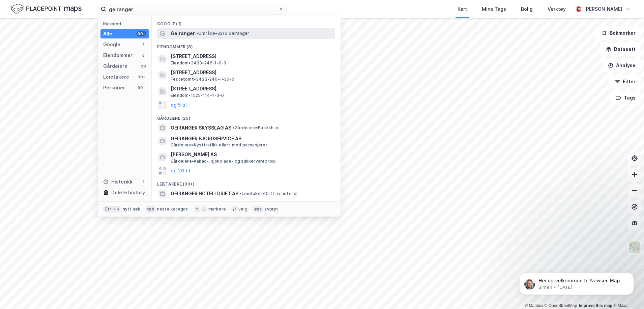  Describe the element at coordinates (143, 56) in the screenshot. I see `div: 8` at that location.